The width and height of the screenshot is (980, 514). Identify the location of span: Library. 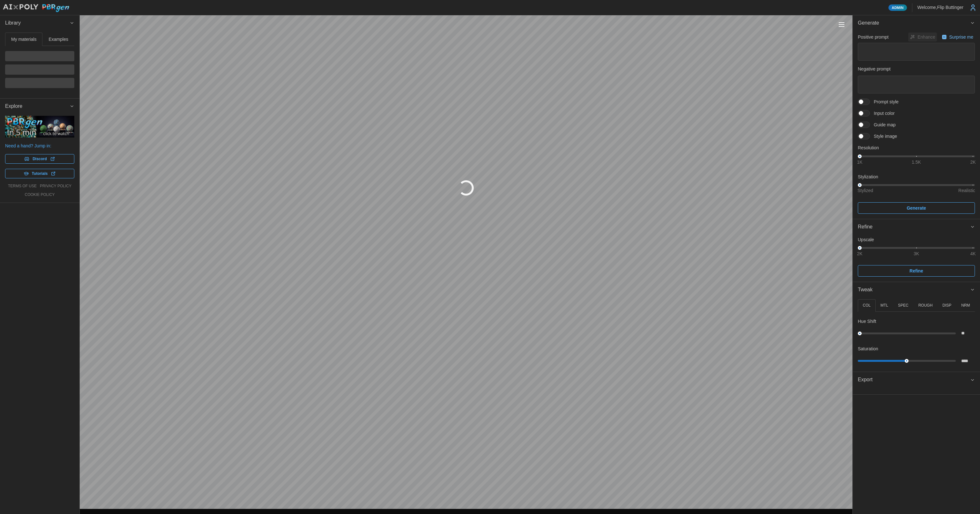
(37, 23).